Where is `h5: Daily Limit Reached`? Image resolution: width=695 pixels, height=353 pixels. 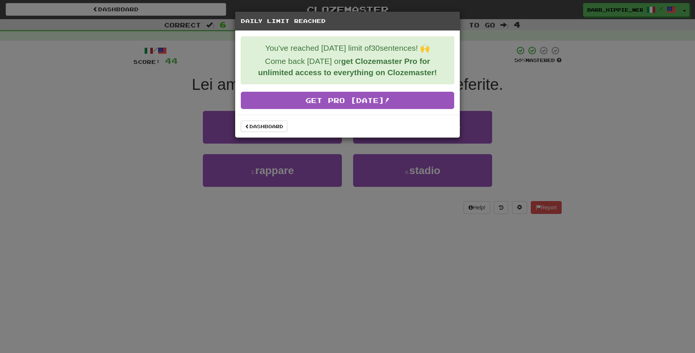
h5: Daily Limit Reached is located at coordinates (347, 21).